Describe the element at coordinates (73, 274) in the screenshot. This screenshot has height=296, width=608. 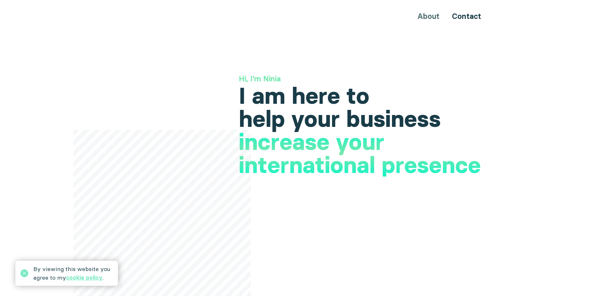
I see `div: By viewing this website you agree to my .` at that location.